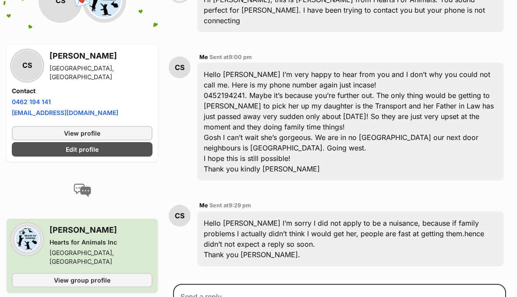 The height and width of the screenshot is (297, 517). What do you see at coordinates (82, 149) in the screenshot?
I see `span: Edit profile` at bounding box center [82, 149].